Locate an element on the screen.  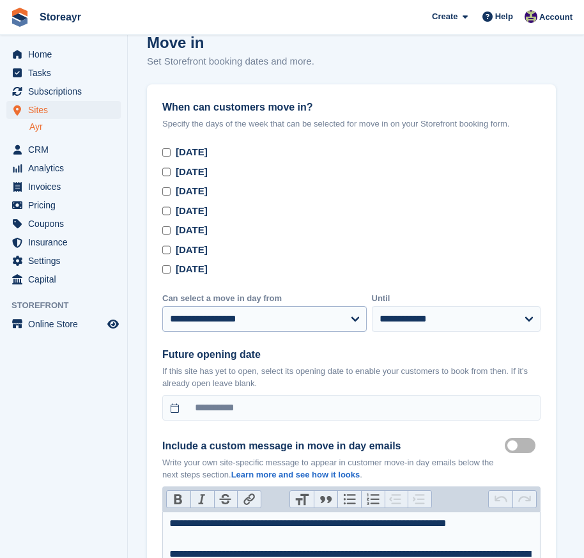
button: Bold is located at coordinates (178, 499).